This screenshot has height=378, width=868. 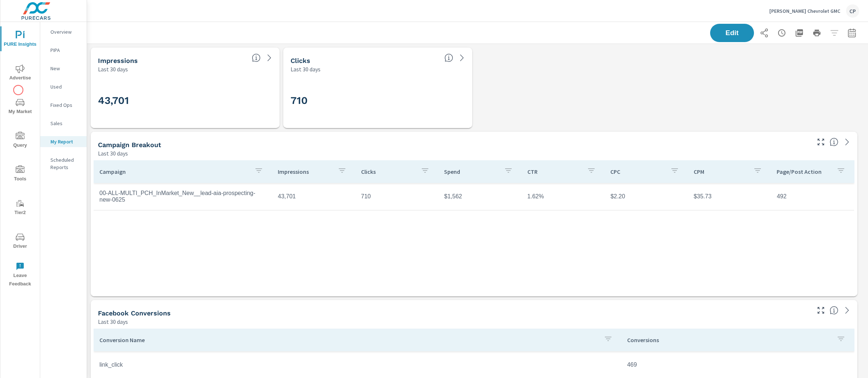 What do you see at coordinates (480, 196) in the screenshot?
I see `td: $1,562` at bounding box center [480, 196].